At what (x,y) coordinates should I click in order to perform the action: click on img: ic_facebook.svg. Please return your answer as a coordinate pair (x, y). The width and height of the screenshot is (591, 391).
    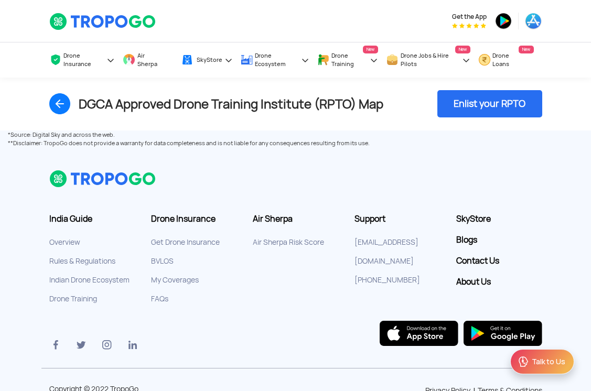
    Looking at the image, I should click on (56, 345).